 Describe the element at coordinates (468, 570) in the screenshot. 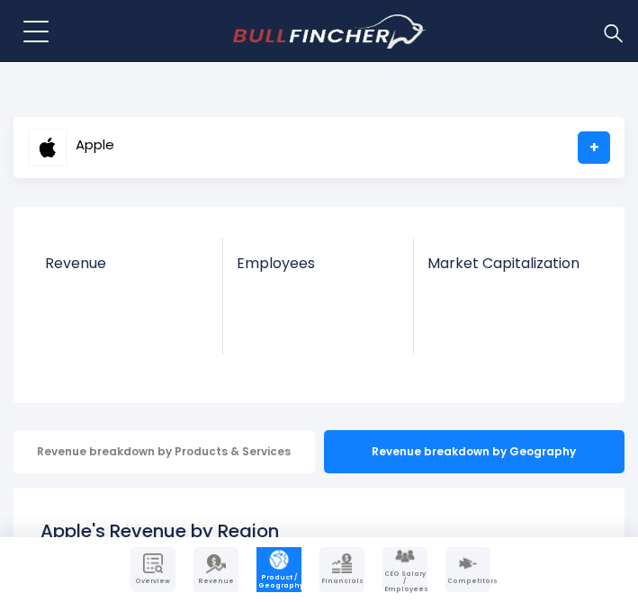

I see `a: Company Competitors` at that location.